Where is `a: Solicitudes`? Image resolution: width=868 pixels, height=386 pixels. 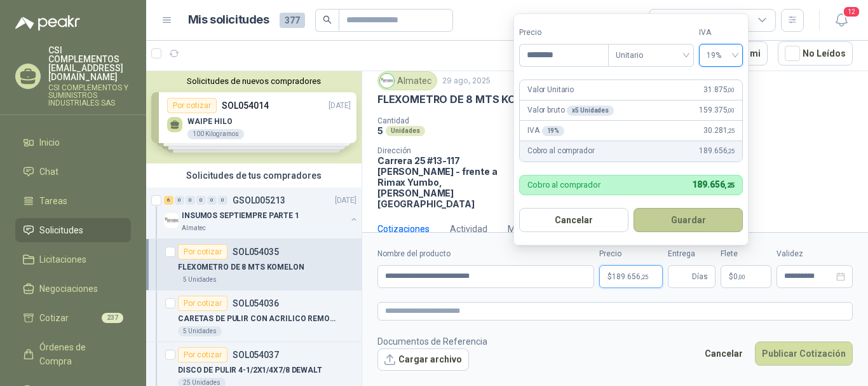
a: Solicitudes is located at coordinates (73, 230).